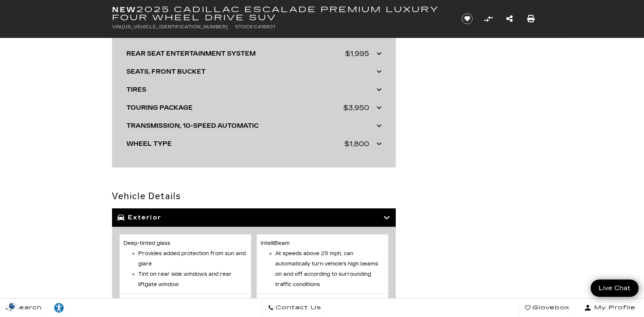  What do you see at coordinates (59, 308) in the screenshot?
I see `a: Explore your accessibility options` at bounding box center [59, 308].